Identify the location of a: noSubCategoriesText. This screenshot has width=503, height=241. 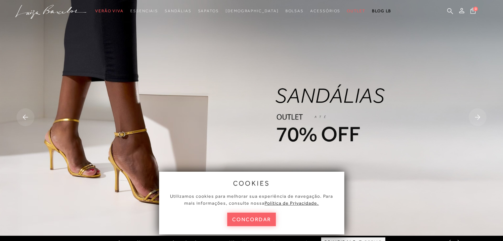
(252, 11).